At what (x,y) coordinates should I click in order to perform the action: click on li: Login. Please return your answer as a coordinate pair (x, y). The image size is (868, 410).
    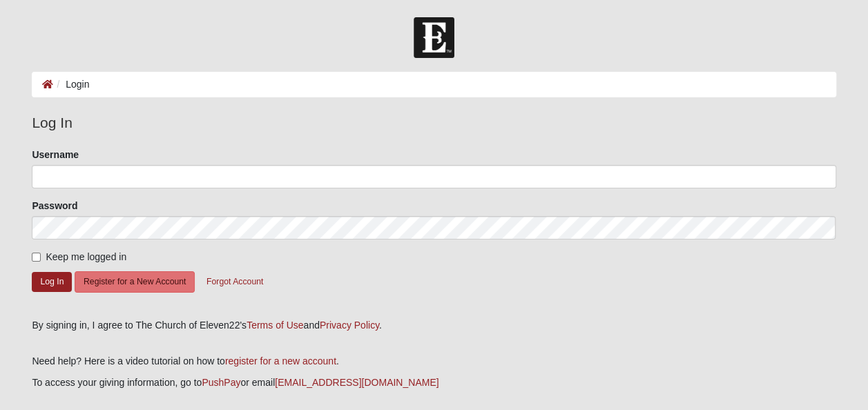
    Looking at the image, I should click on (71, 85).